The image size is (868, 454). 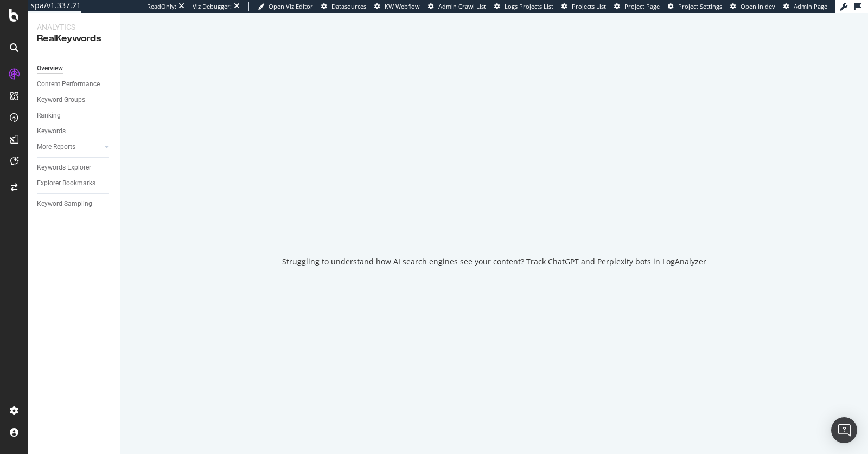 What do you see at coordinates (64, 204) in the screenshot?
I see `div: Keyword Sampling` at bounding box center [64, 204].